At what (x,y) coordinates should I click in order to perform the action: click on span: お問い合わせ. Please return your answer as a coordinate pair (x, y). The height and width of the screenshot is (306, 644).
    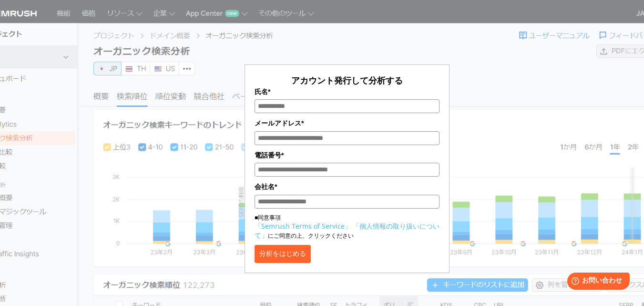
    Looking at the image, I should click on (43, 12).